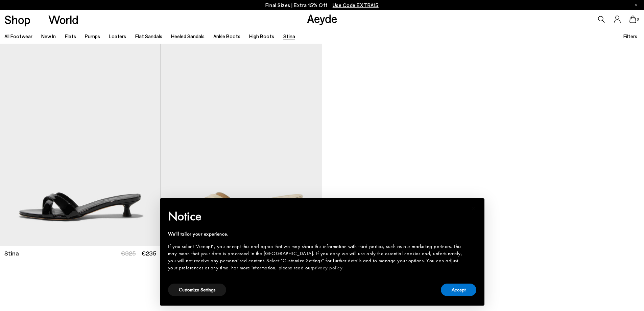  What do you see at coordinates (289, 36) in the screenshot?
I see `a: Stina` at bounding box center [289, 36].